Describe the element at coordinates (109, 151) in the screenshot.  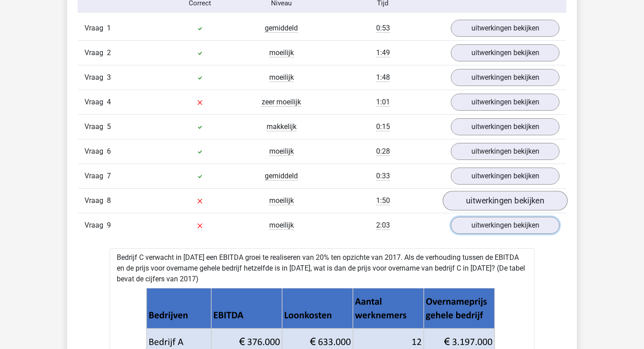
I see `span: 6` at that location.